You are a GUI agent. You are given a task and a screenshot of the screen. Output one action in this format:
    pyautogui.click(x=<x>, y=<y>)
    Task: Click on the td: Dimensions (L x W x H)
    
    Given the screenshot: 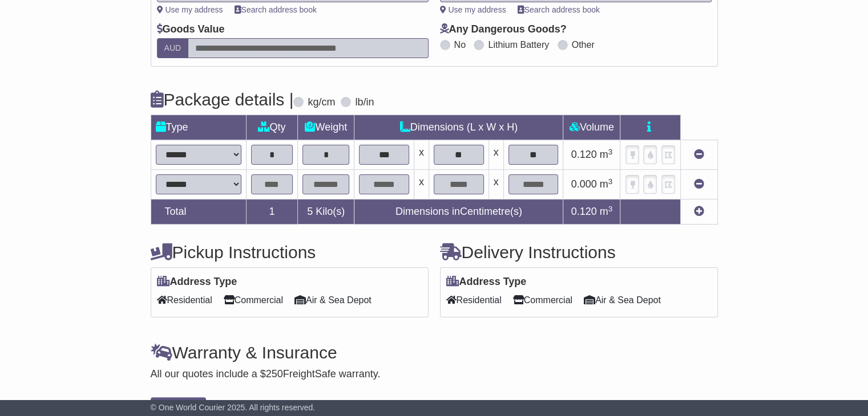 What is the action you would take?
    pyautogui.click(x=459, y=127)
    